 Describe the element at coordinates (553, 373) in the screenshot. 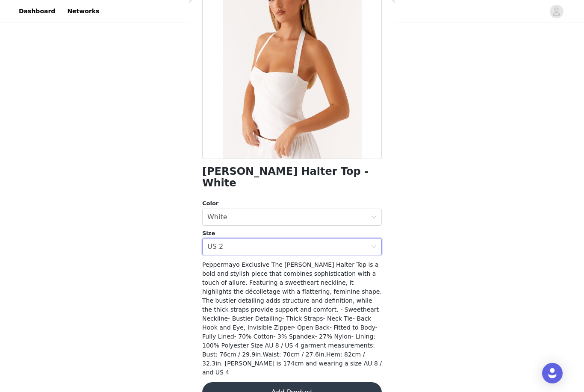

I see `div: Open Intercom Messenger` at that location.